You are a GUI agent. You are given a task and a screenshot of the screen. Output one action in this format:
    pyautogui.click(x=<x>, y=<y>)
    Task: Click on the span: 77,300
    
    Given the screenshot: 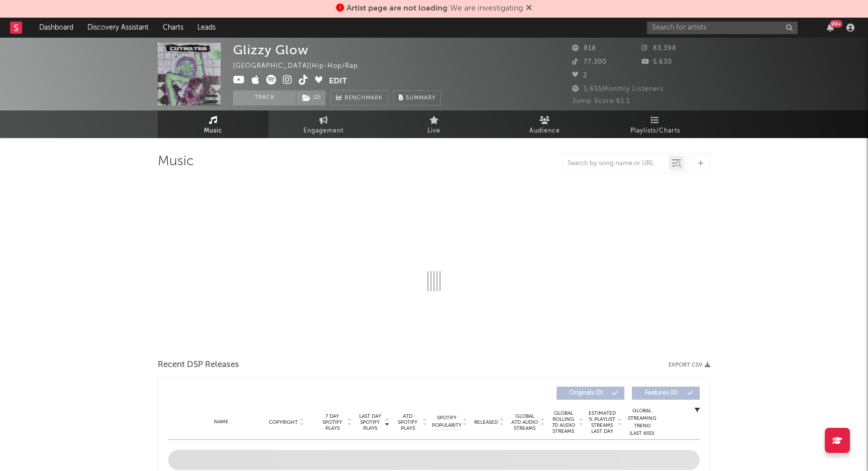 What is the action you would take?
    pyautogui.click(x=589, y=62)
    